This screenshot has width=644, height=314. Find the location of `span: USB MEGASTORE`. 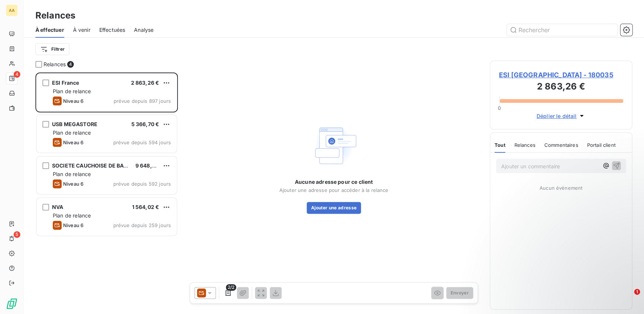

span: USB MEGASTORE is located at coordinates (74, 124).